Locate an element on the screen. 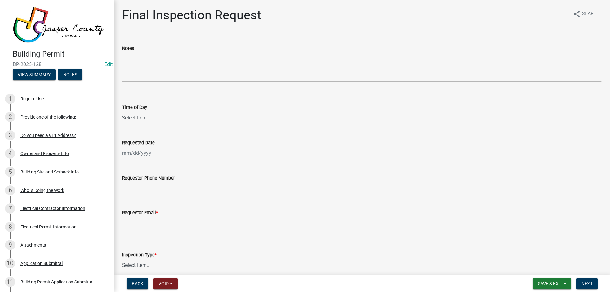 Image resolution: width=610 pixels, height=292 pixels. button: Void is located at coordinates (166, 284).